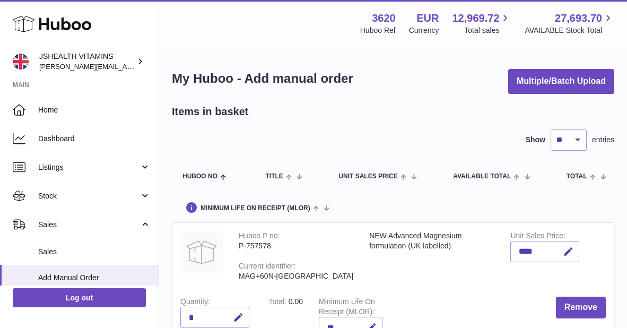 The image size is (627, 328). What do you see at coordinates (482, 176) in the screenshot?
I see `span: AVAILABLE Total` at bounding box center [482, 176].